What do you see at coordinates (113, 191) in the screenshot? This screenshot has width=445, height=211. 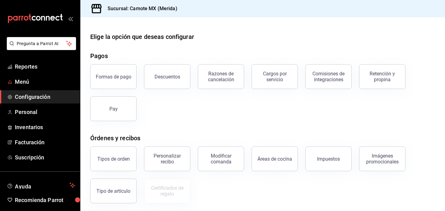 I see `button: Tipo de artículo` at bounding box center [113, 191].